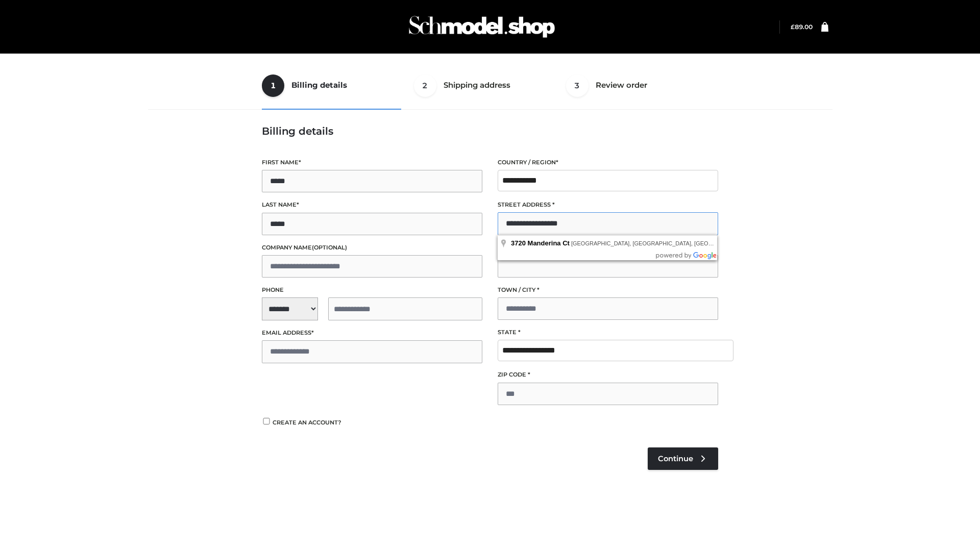  Describe the element at coordinates (608, 205) in the screenshot. I see `label: Street address` at that location.